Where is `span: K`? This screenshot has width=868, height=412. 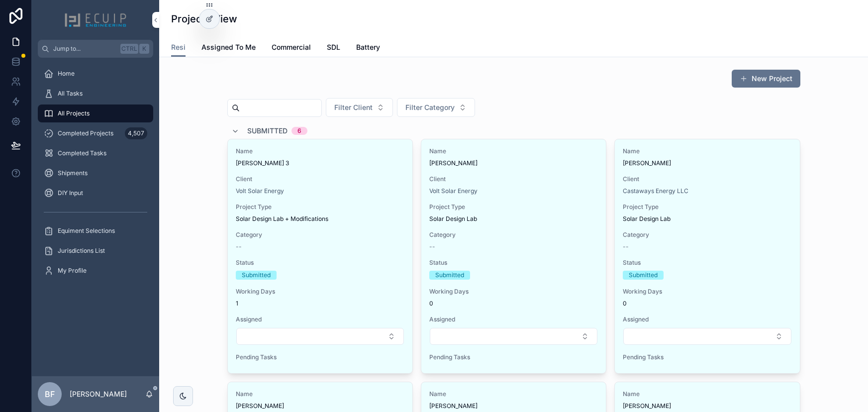 span: K is located at coordinates (145, 49).